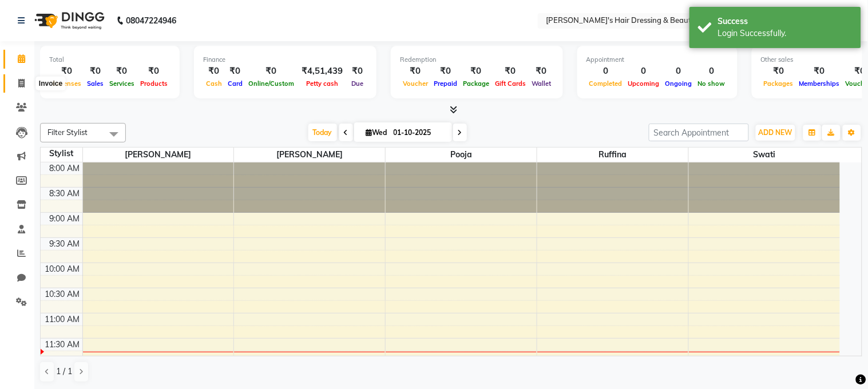 This screenshot has width=868, height=389. Describe the element at coordinates (62, 344) in the screenshot. I see `div: 11:30 AM` at that location.